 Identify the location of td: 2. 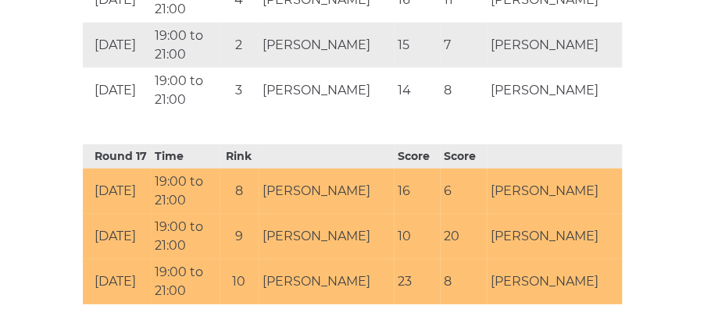
(239, 45).